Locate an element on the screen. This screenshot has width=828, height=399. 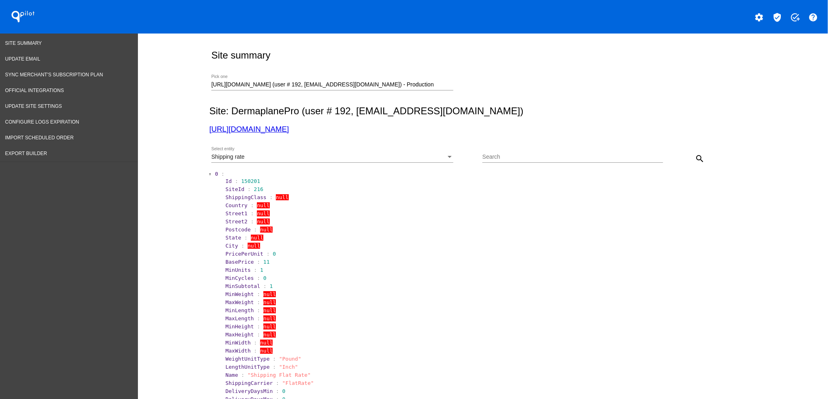
span: MaxLength is located at coordinates (240, 318).